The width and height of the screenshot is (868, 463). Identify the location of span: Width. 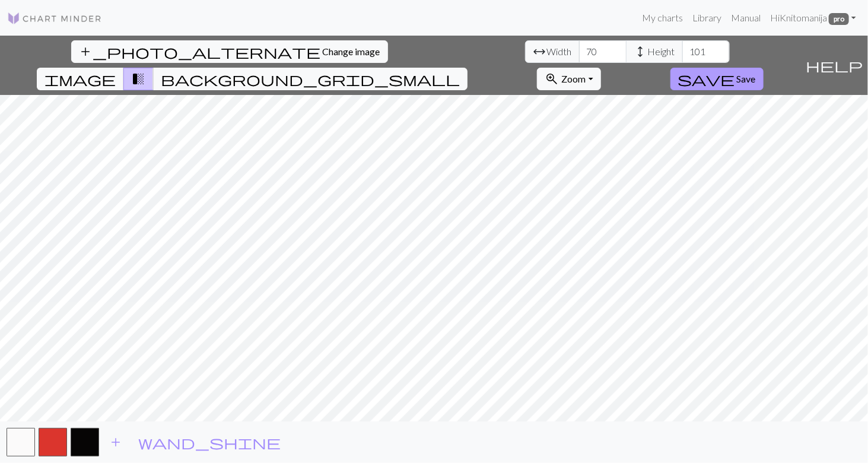
(560, 52).